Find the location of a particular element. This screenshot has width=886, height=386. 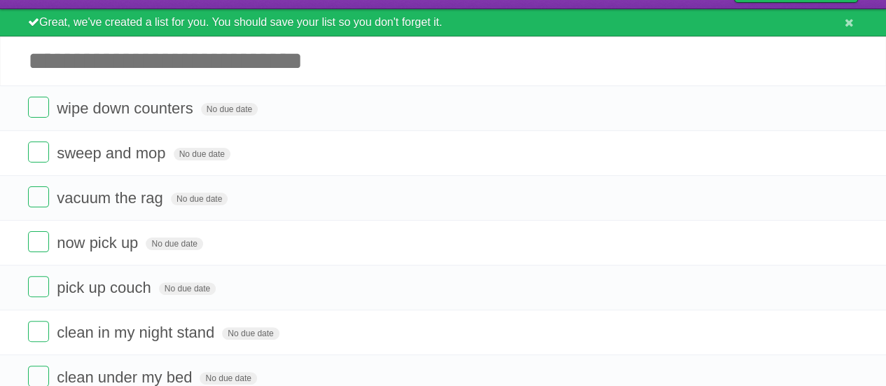

span: clean in my night stand is located at coordinates (137, 332).